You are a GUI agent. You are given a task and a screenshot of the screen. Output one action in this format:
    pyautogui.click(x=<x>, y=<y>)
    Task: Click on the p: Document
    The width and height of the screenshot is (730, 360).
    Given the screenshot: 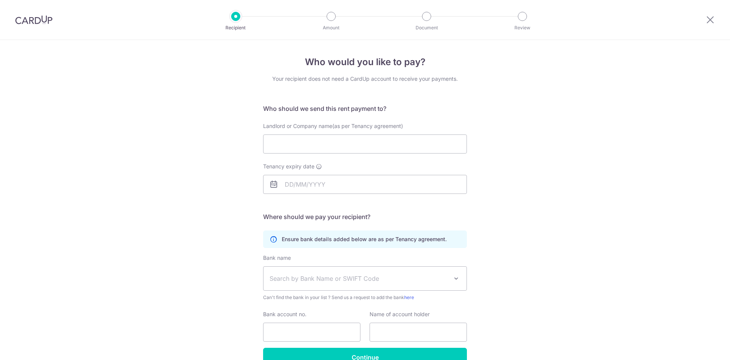 What is the action you would take?
    pyautogui.click(x=427, y=28)
    